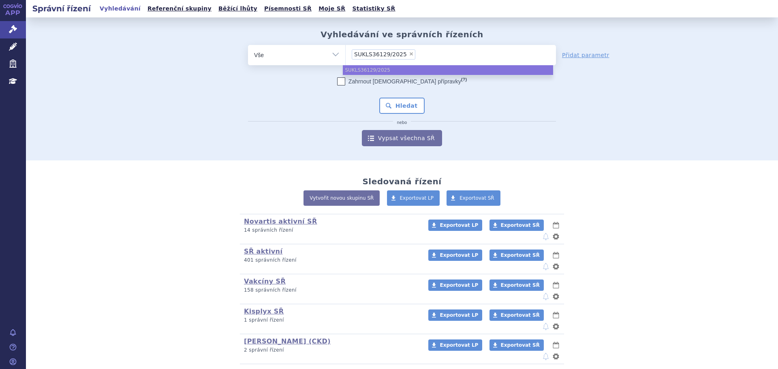 The image size is (778, 369). What do you see at coordinates (420, 54) in the screenshot?
I see `input: SUKLS36129/2025` at bounding box center [420, 54].